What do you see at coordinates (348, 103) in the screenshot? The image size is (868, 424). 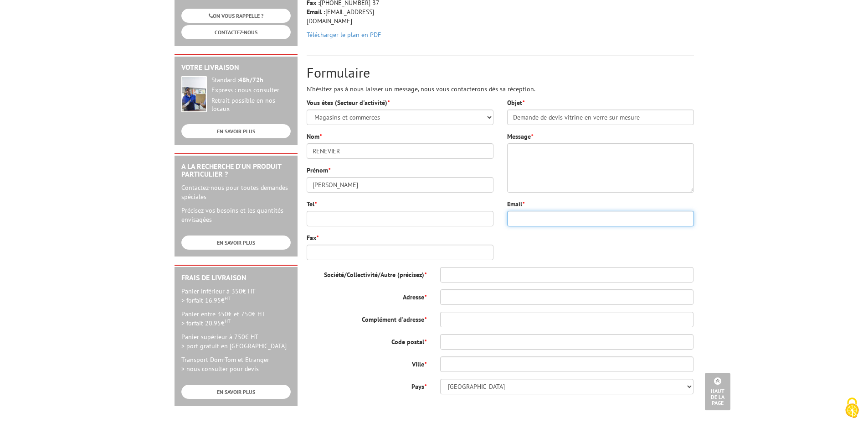 I see `label: Vous êtes (Secteur d'activité)` at bounding box center [348, 103].